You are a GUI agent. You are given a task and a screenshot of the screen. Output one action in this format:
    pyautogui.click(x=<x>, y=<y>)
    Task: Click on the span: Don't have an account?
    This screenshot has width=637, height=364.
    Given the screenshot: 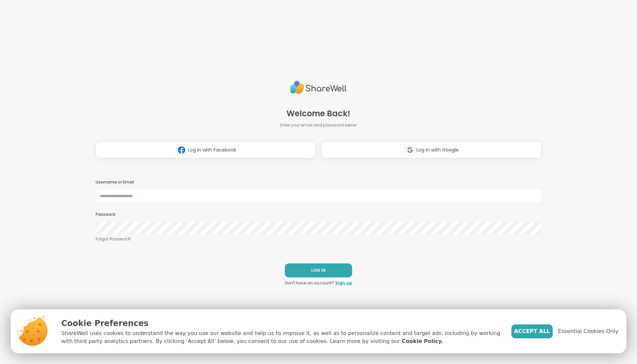 What is the action you would take?
    pyautogui.click(x=309, y=283)
    